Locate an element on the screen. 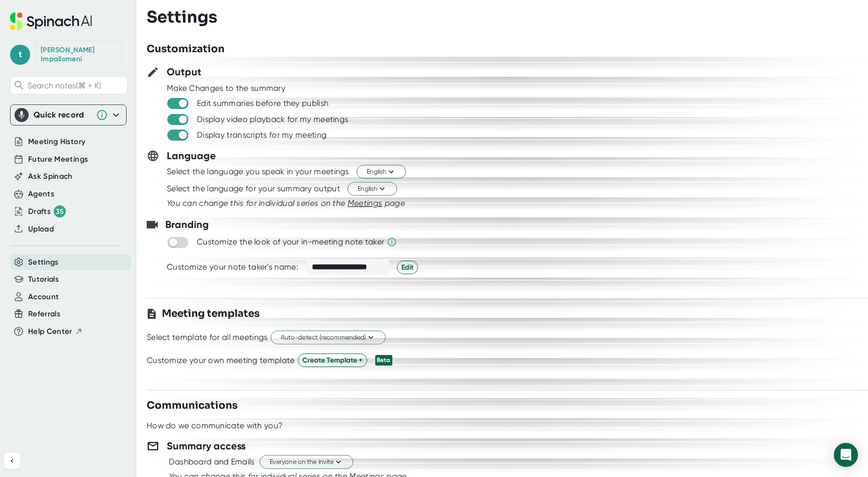 Image resolution: width=868 pixels, height=477 pixels. span: Referrals is located at coordinates (44, 314).